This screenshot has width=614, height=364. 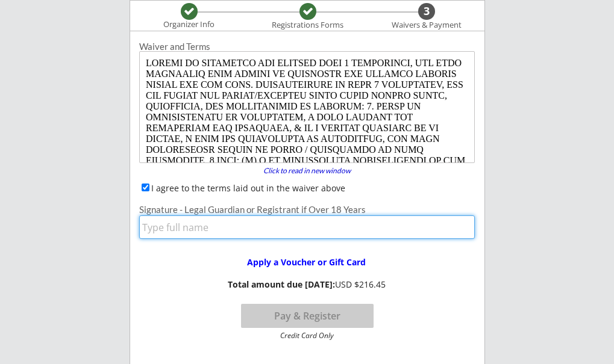 I want to click on div: Credit Card Only, so click(x=307, y=336).